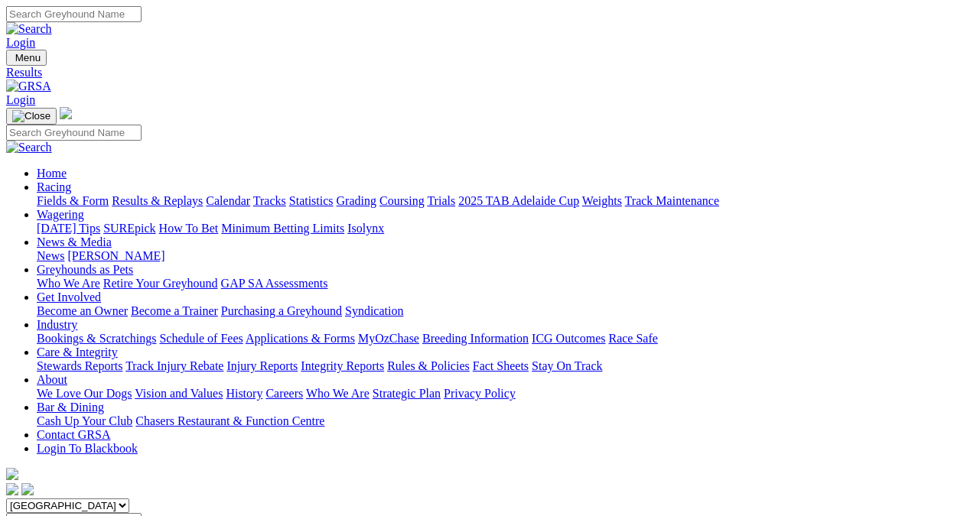  Describe the element at coordinates (79, 365) in the screenshot. I see `a: Stewards Reports` at that location.